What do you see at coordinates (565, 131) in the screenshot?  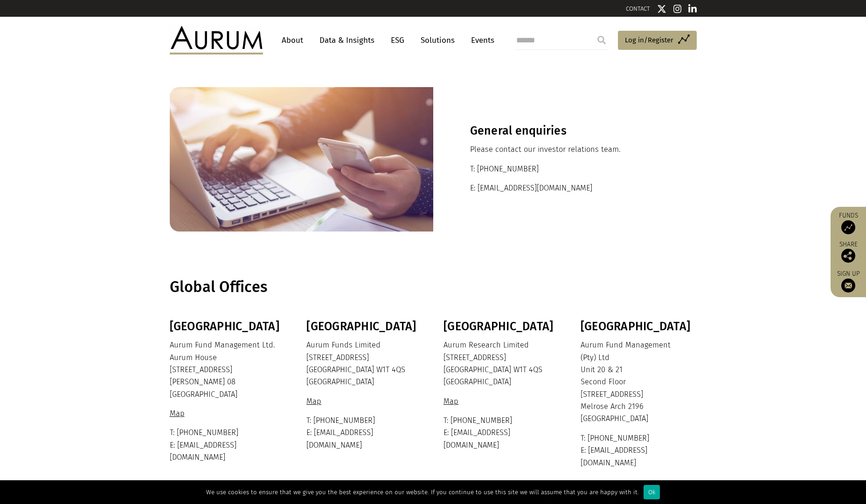 I see `h3: General enquiries` at bounding box center [565, 131].